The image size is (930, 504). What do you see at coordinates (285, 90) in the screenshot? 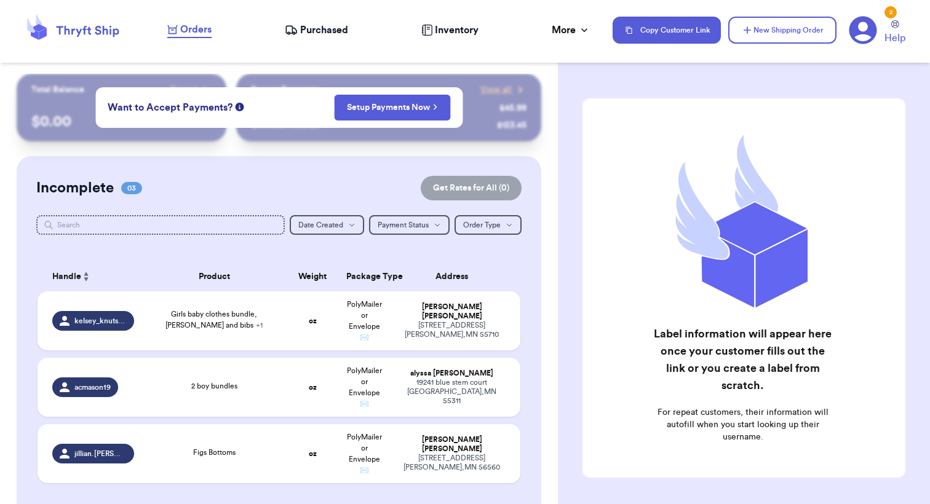
I see `p: Recent Payments` at bounding box center [285, 90].